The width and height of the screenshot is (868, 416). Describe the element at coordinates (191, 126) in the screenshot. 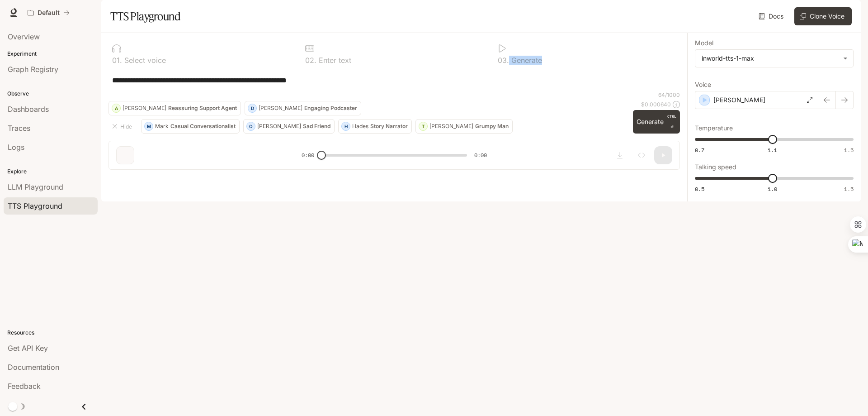

I see `button: MMarkCasual Conversationalist` at that location.